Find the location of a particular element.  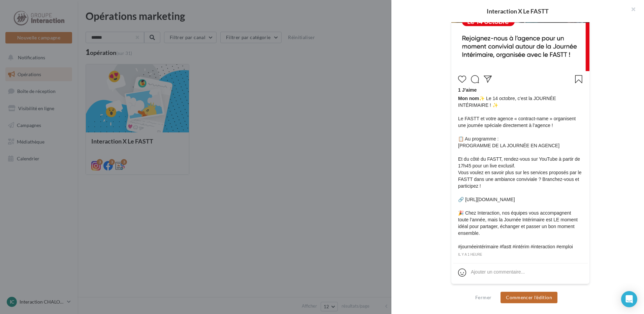

svg: Enregistrer is located at coordinates (579, 79).